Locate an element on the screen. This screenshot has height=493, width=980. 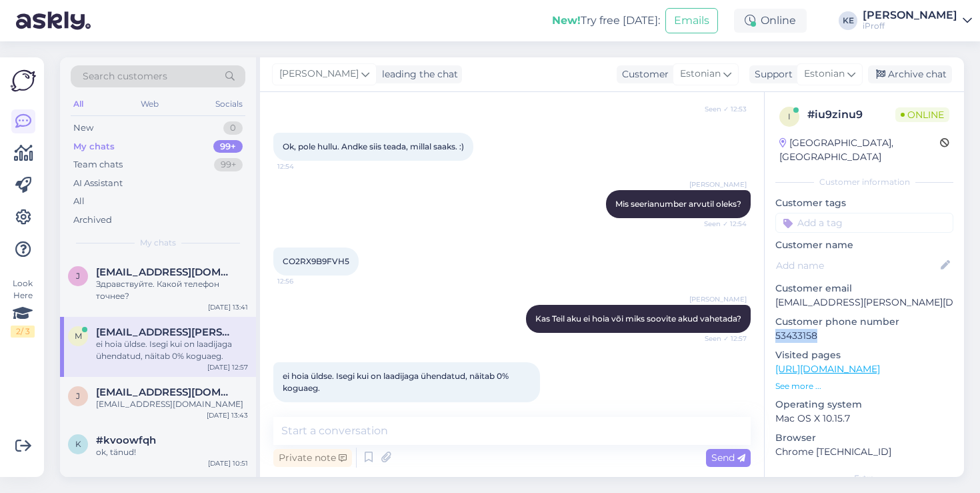
button: Emails is located at coordinates (691, 21).